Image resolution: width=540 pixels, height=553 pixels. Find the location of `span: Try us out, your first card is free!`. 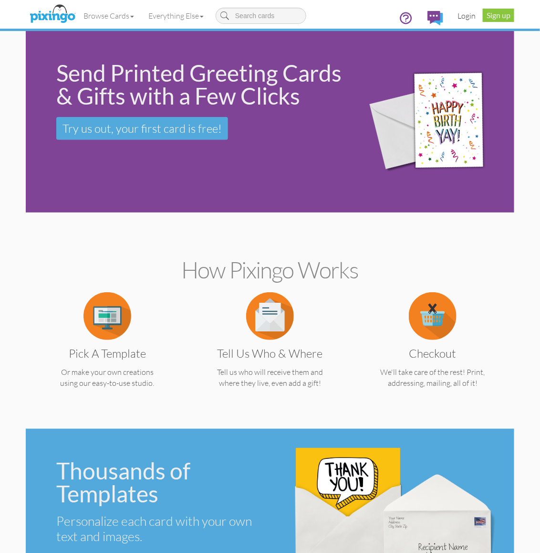

span: Try us out, your first card is free! is located at coordinates (142, 128).